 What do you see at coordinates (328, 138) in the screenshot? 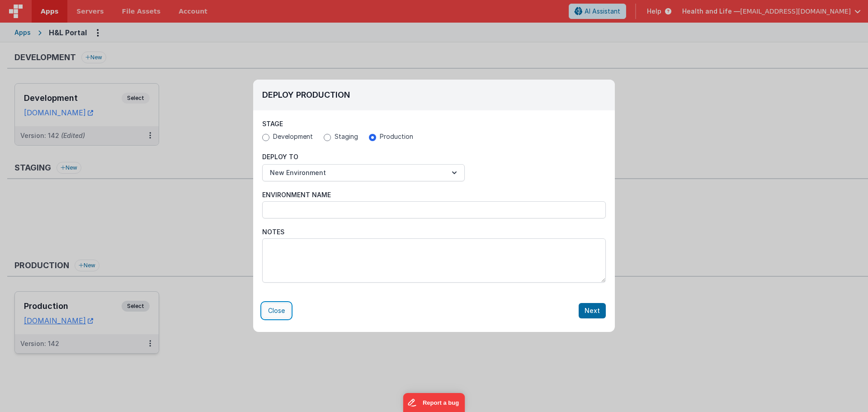
I see `input: Staging` at bounding box center [328, 138].